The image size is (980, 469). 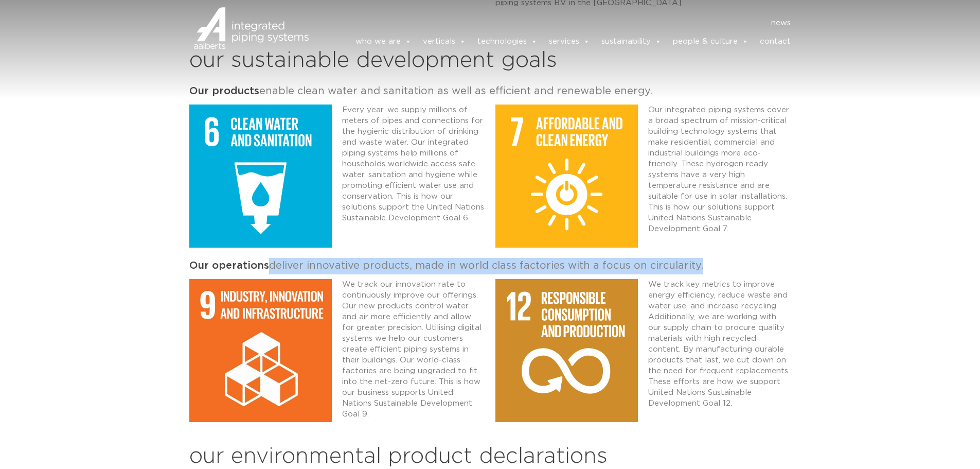 I want to click on p: Our integrated piping systems cover a broad spectrum of mission-critical building technology syst..., so click(x=720, y=169).